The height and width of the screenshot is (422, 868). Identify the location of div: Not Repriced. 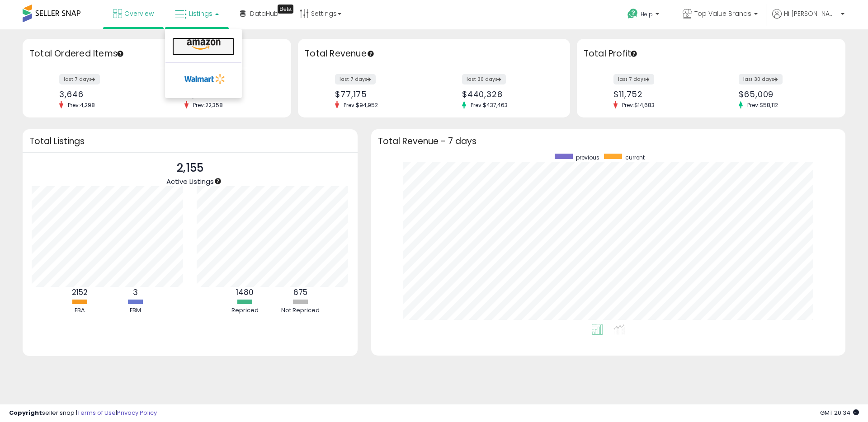
(301, 311).